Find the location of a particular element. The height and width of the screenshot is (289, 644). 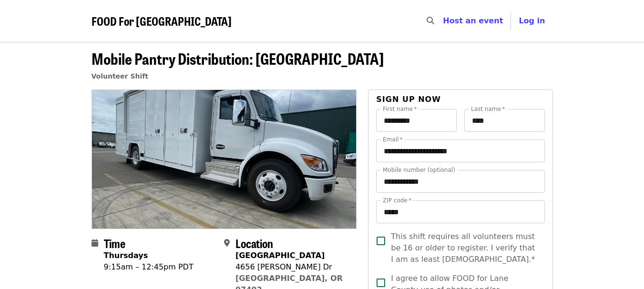

input: Mobile number (optional) is located at coordinates (461, 182).